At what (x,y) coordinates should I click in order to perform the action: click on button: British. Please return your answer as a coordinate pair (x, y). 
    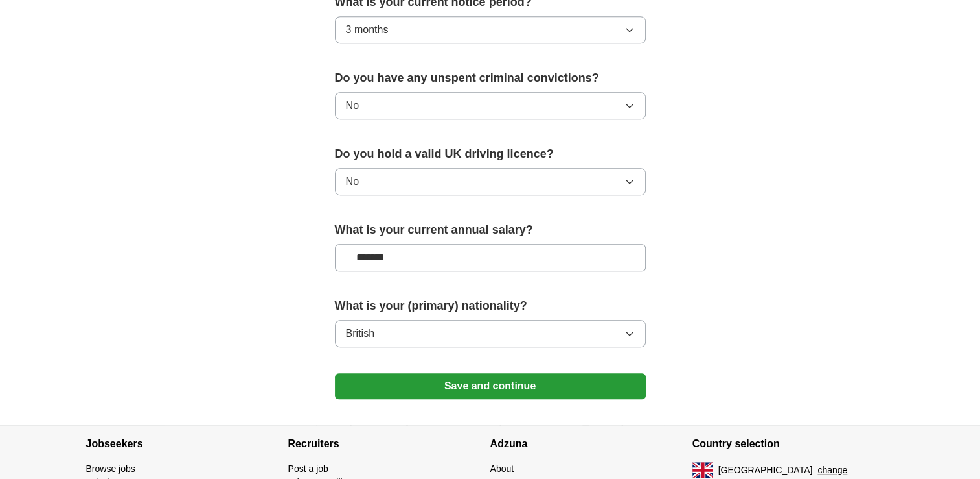
    Looking at the image, I should click on (490, 333).